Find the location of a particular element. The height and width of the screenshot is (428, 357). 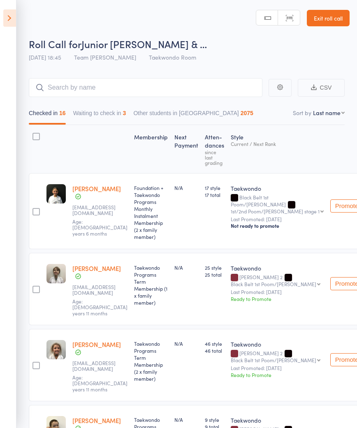

span: Taekwondo Room is located at coordinates (172, 57).